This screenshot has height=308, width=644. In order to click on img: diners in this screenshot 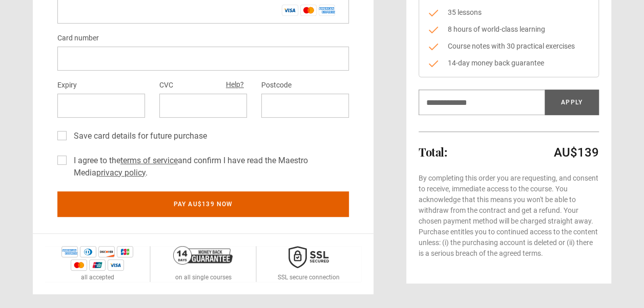, I will do `click(88, 252)`.